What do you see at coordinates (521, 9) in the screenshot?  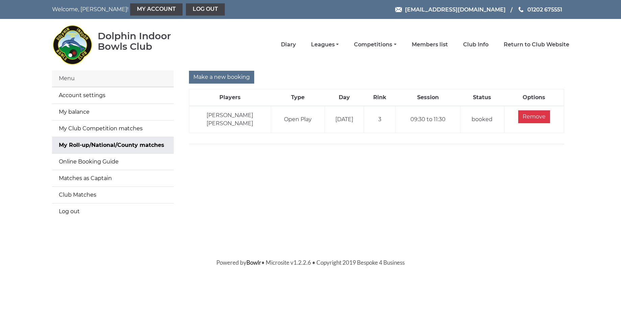 I see `img: Phone us` at bounding box center [521, 9].